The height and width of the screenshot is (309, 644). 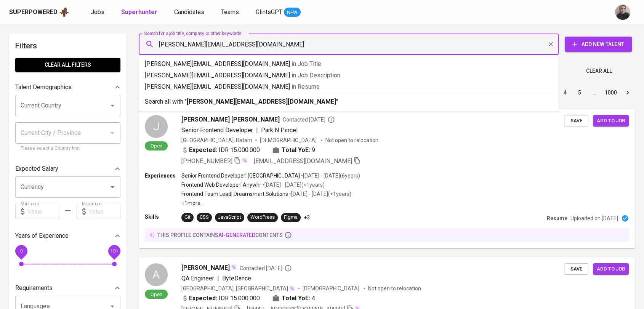 What do you see at coordinates (220, 235) in the screenshot?
I see `p: this profile contains contents` at bounding box center [220, 235].